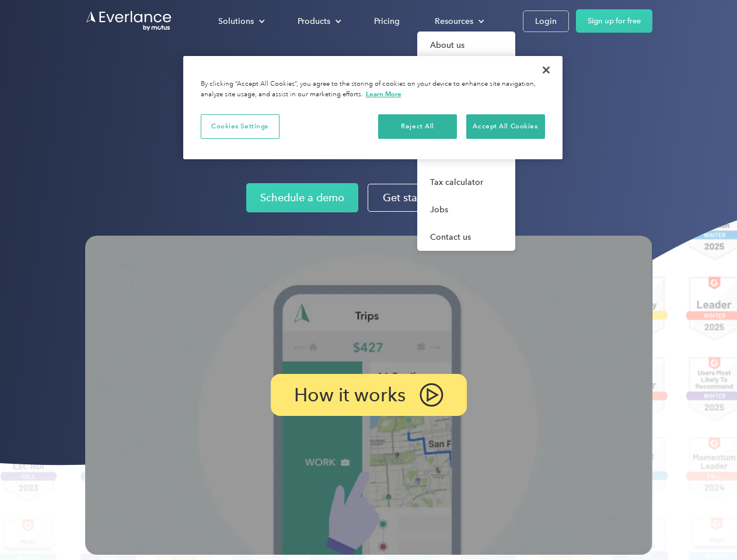 The image size is (737, 560). What do you see at coordinates (387, 21) in the screenshot?
I see `a: Pricing` at bounding box center [387, 21].